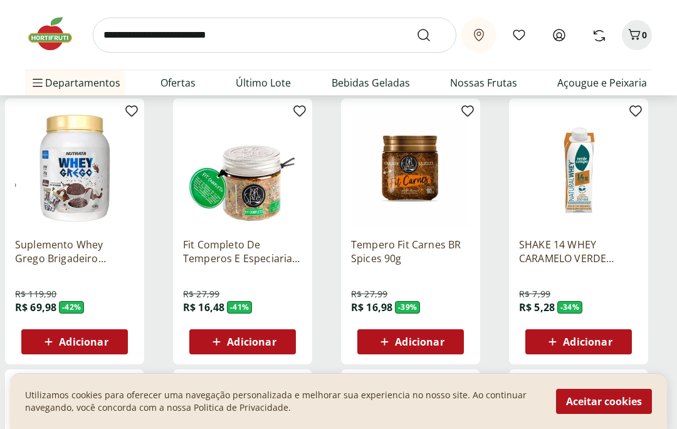 This screenshot has height=429, width=677. Describe the element at coordinates (535, 294) in the screenshot. I see `span: R$ 7,99` at that location.